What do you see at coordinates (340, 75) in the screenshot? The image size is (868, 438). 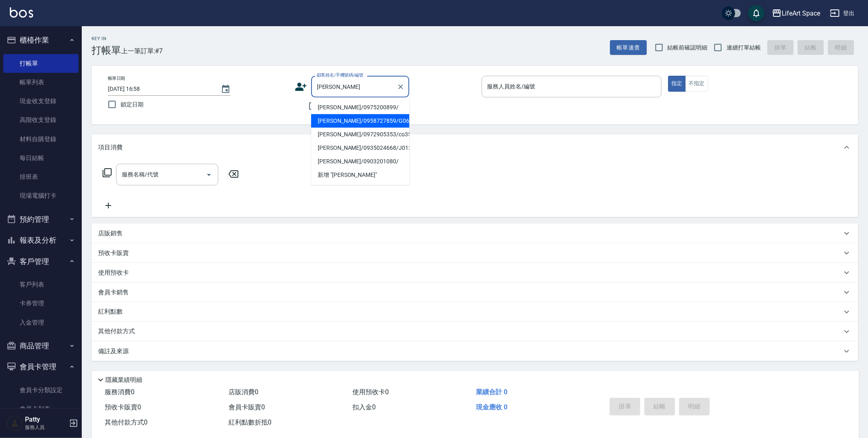 I see `label: 顧客姓名/手機號碼/編號` at bounding box center [340, 75].